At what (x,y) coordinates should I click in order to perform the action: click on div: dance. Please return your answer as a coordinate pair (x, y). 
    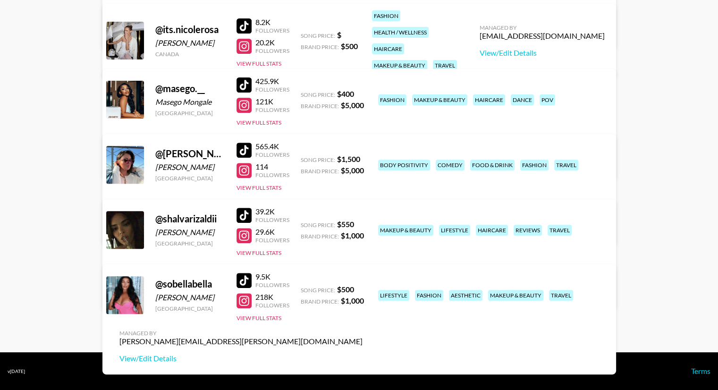
    Looking at the image, I should click on (522, 100).